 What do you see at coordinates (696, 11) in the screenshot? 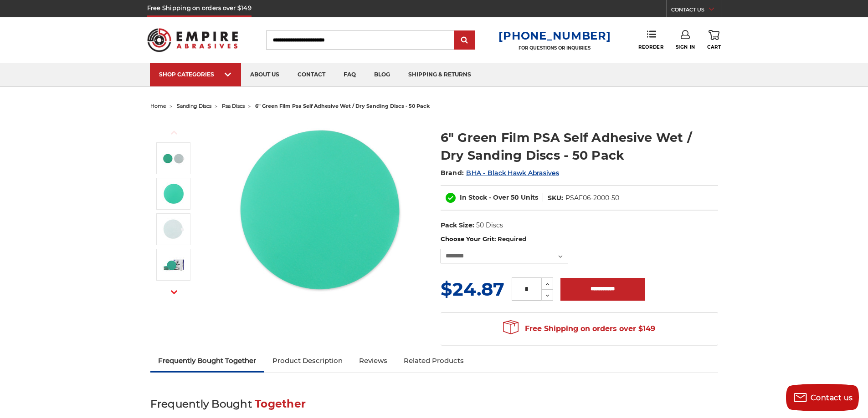
I see `a: CONTACT US` at bounding box center [696, 11].